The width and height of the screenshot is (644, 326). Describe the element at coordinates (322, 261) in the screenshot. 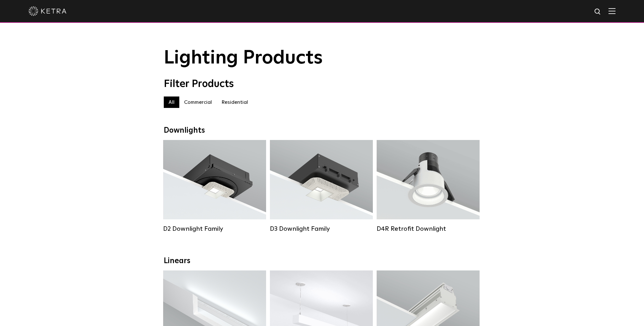

I see `div: Linears` at that location.